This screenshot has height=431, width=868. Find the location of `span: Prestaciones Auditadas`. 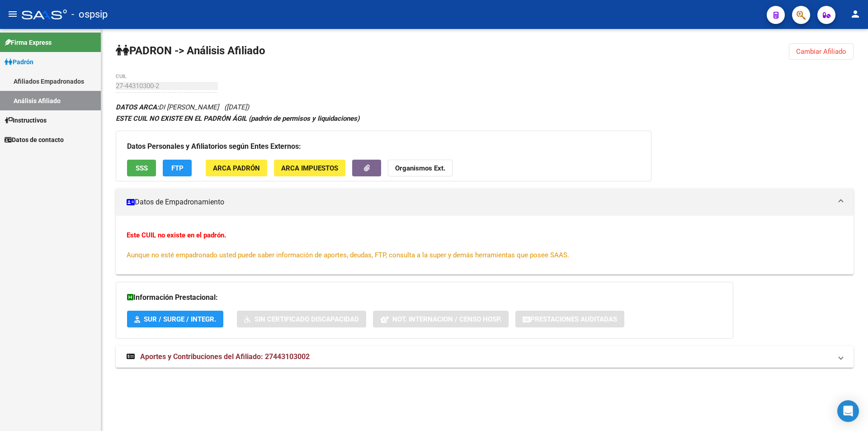

span: Prestaciones Auditadas is located at coordinates (574, 319).